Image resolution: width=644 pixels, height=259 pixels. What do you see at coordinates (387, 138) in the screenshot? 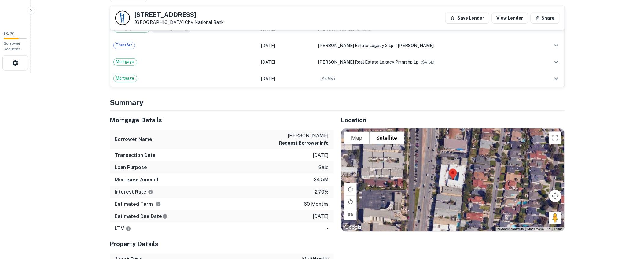
I see `button: Show satellite imagery` at bounding box center [387, 138].